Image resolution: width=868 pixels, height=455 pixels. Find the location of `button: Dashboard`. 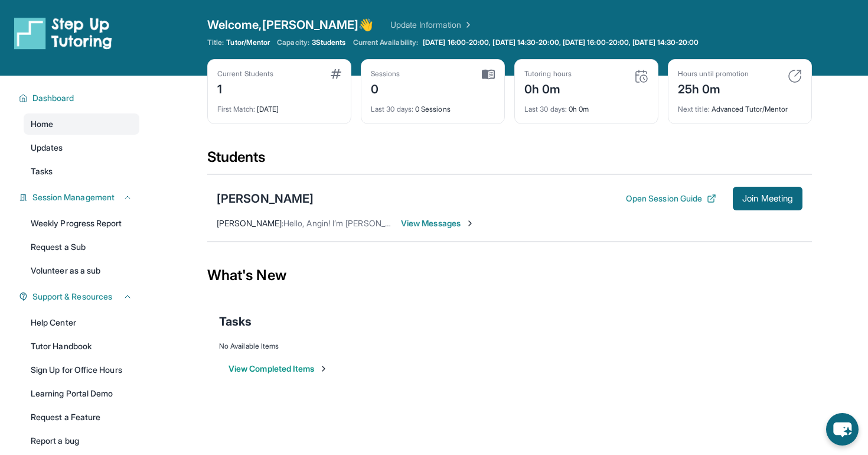

button: Dashboard is located at coordinates (80, 98).